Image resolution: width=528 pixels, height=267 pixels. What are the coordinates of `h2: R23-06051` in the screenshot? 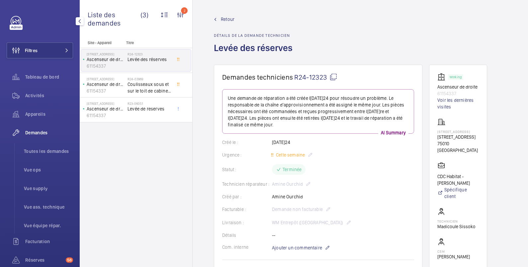 It's located at (149, 104).